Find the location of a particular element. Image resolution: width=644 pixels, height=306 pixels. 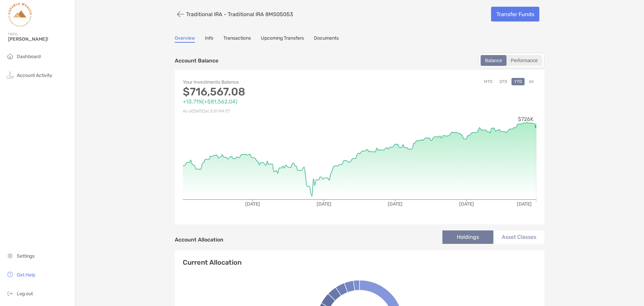

img: activity icon is located at coordinates (10, 75).